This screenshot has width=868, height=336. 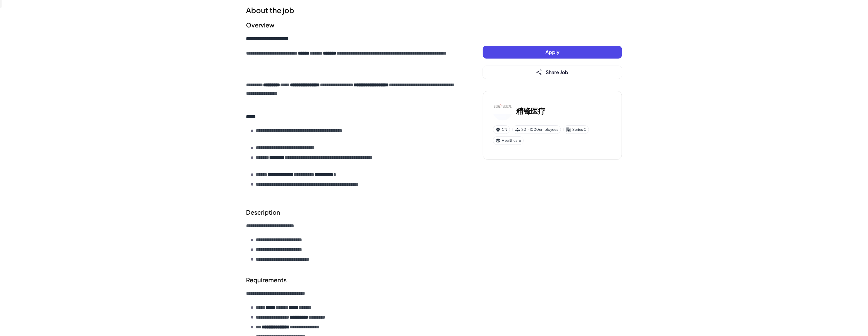 I want to click on h2: Requirements, so click(x=352, y=279).